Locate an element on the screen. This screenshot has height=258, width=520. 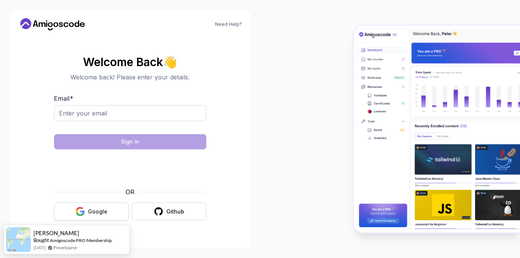
a: Amigoscode PRO Membership is located at coordinates (81, 240).